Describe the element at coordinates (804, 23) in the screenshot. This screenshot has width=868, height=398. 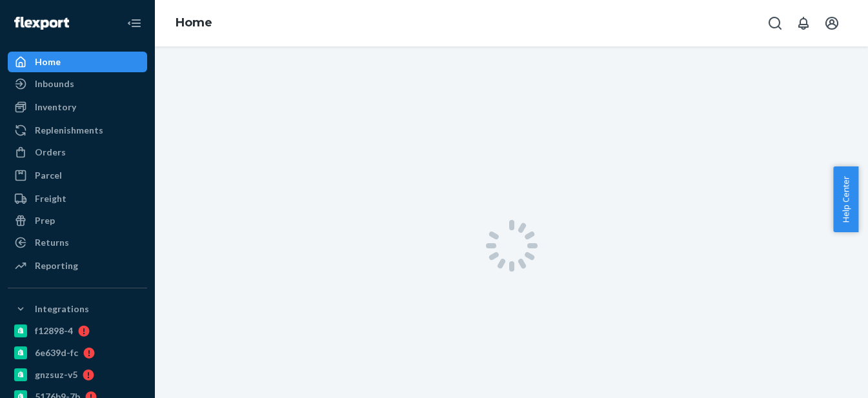
I see `button: Open notifications` at that location.